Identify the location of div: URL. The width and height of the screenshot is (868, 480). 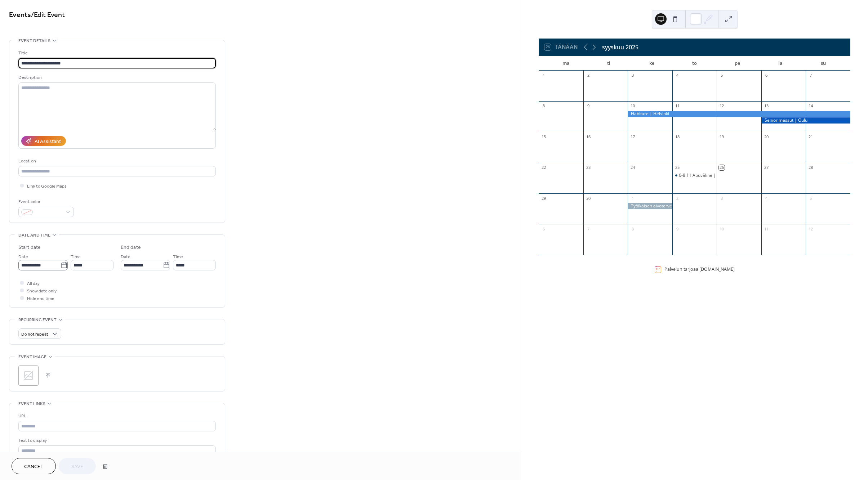
(116, 416).